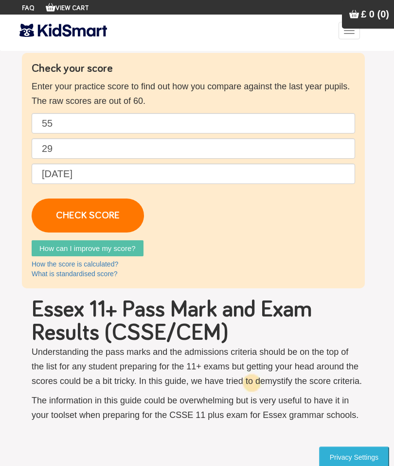  I want to click on a: CHECK SCORE, so click(87, 216).